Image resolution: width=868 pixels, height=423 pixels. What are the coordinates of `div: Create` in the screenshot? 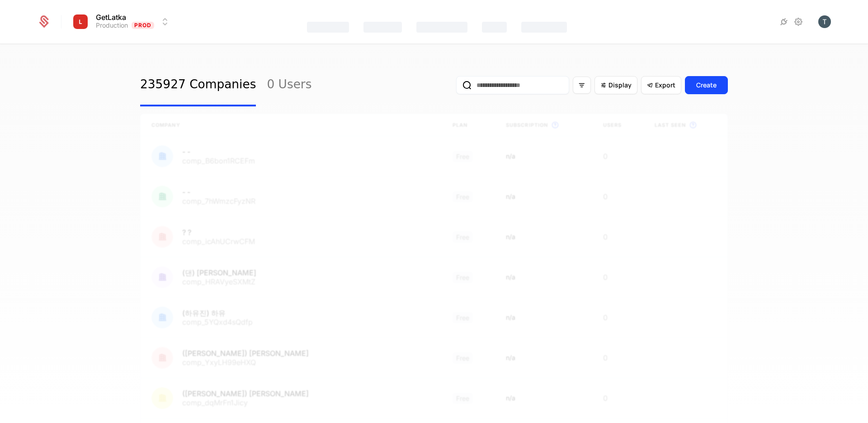 It's located at (706, 85).